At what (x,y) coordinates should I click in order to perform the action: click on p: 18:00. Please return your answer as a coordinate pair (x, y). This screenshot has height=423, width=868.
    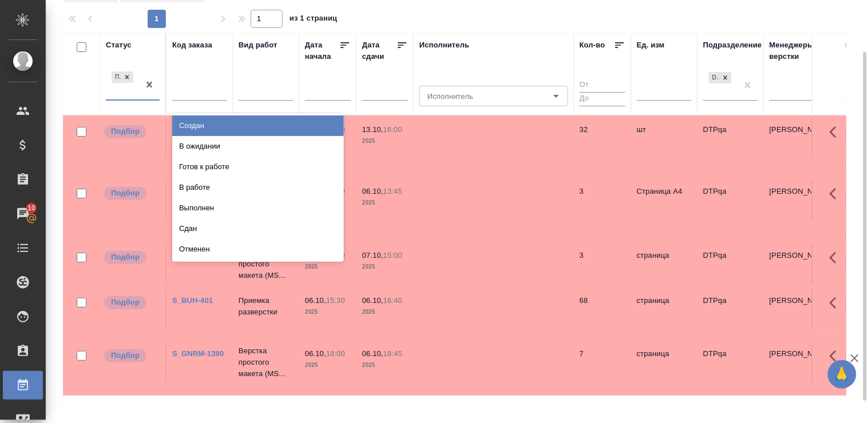
    Looking at the image, I should click on (336, 353).